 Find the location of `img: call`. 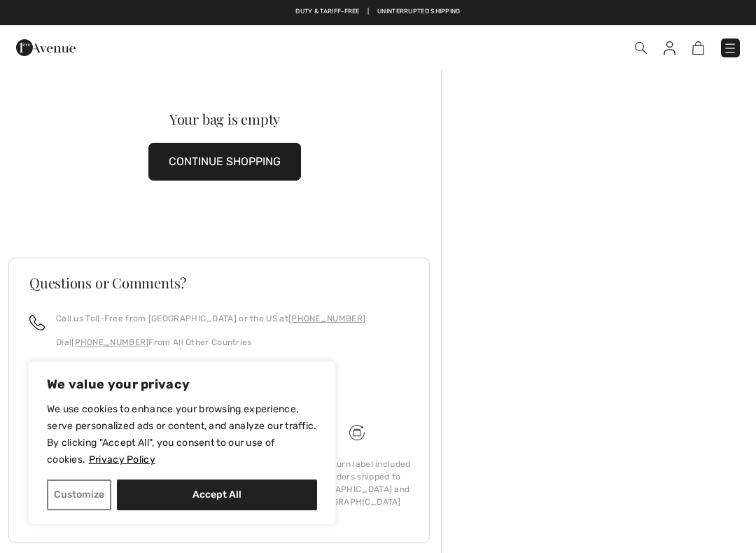

img: call is located at coordinates (37, 322).